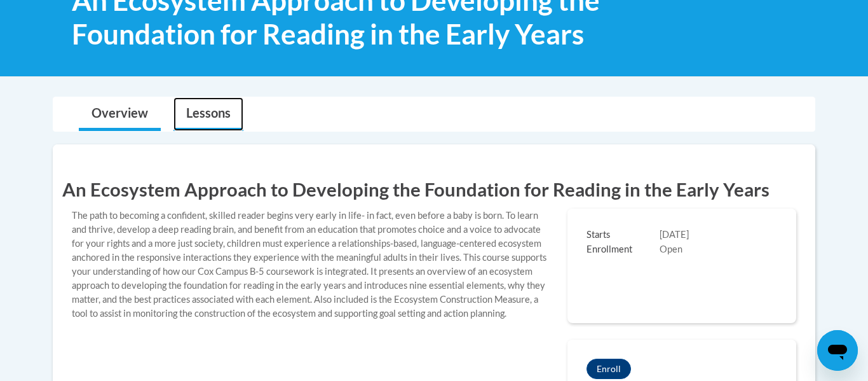  I want to click on a: Lessons, so click(208, 114).